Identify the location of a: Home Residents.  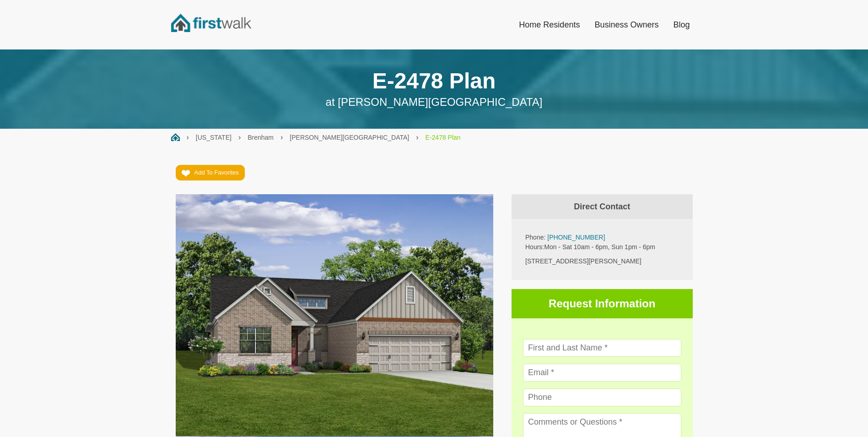
(549, 25).